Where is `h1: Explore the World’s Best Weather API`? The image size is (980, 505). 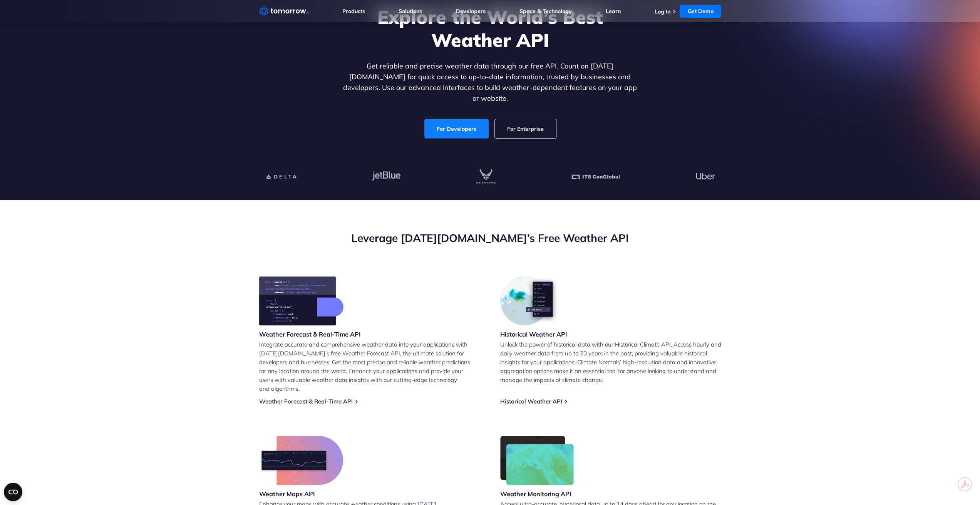
h1: Explore the World’s Best Weather API is located at coordinates (490, 29).